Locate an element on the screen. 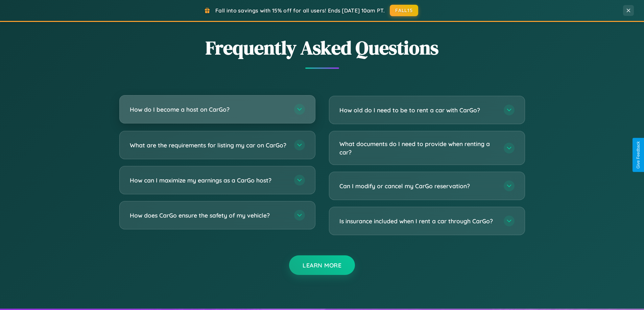  h3: How can I maximize my earnings as a CarGo host? is located at coordinates (209, 180).